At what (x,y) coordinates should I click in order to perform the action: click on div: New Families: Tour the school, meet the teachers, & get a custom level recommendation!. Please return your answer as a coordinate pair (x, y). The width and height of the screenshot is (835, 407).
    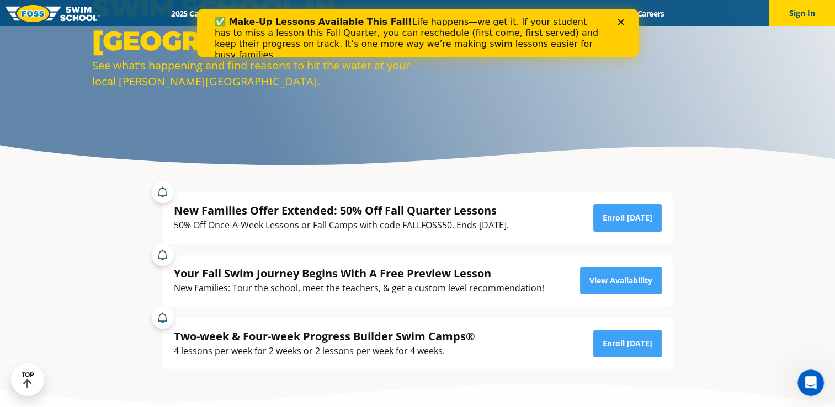
    Looking at the image, I should click on (359, 288).